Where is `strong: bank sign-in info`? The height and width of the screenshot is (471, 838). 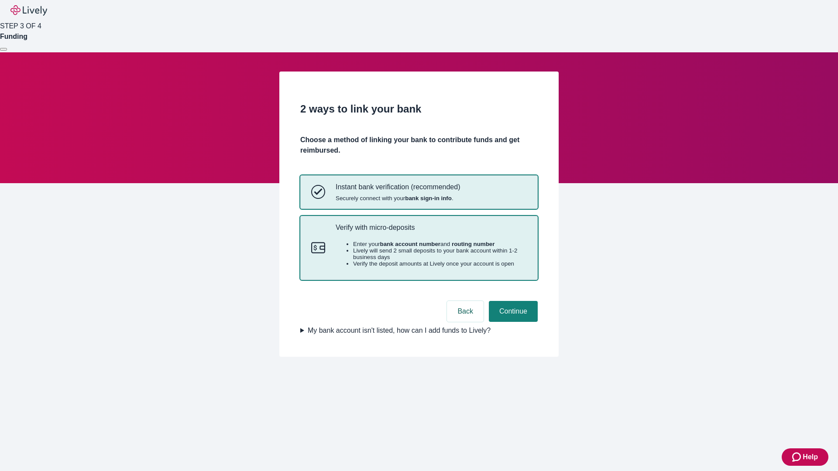
strong: bank sign-in info is located at coordinates (428, 198).